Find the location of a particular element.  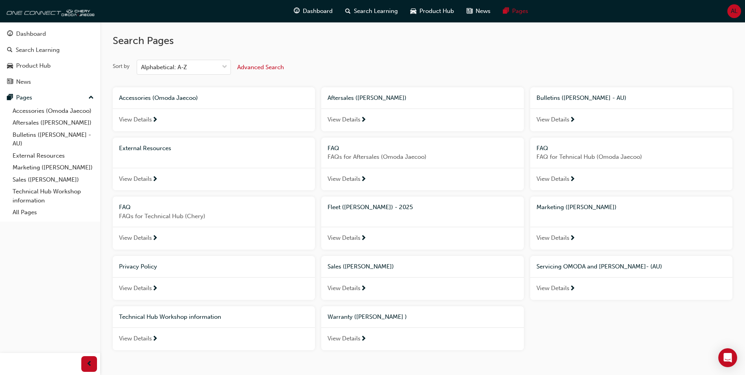

button: Advanced Search is located at coordinates (261, 67).